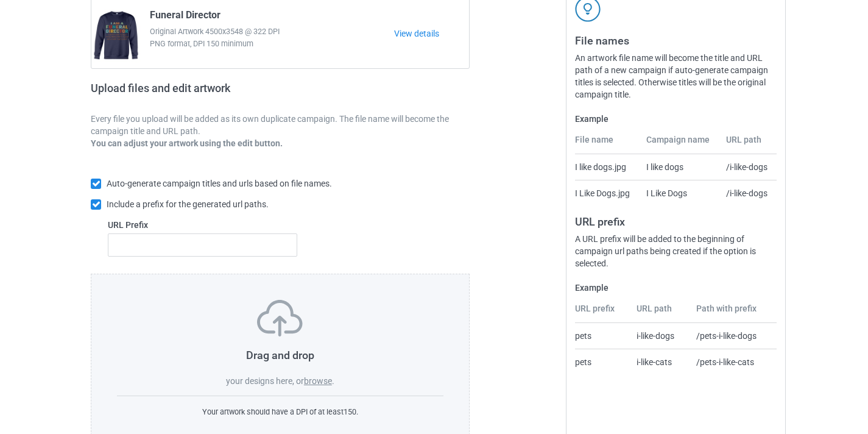  Describe the element at coordinates (187, 204) in the screenshot. I see `span: Include a prefix for the generated url paths.` at that location.